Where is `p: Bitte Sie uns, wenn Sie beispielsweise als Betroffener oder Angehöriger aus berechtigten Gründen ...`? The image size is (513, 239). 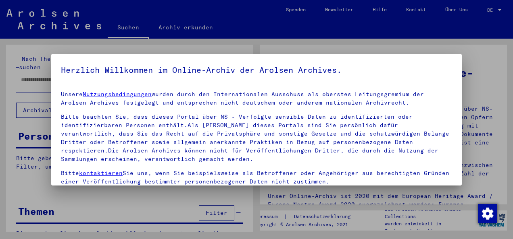
p: Bitte Sie uns, wenn Sie beispielsweise als Betroffener oder Angehöriger aus berechtigten Gründen ... is located at coordinates (256, 178).